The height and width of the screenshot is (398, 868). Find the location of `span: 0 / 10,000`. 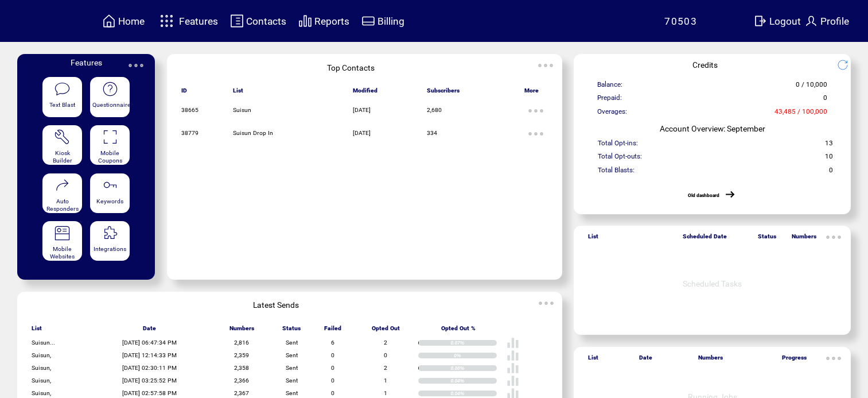

span: 0 / 10,000 is located at coordinates (811, 87).